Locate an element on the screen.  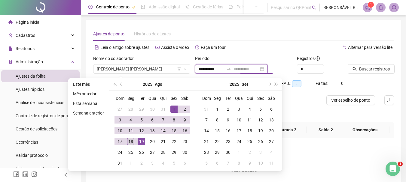
td: 2025-08-25 is located at coordinates (131, 153).